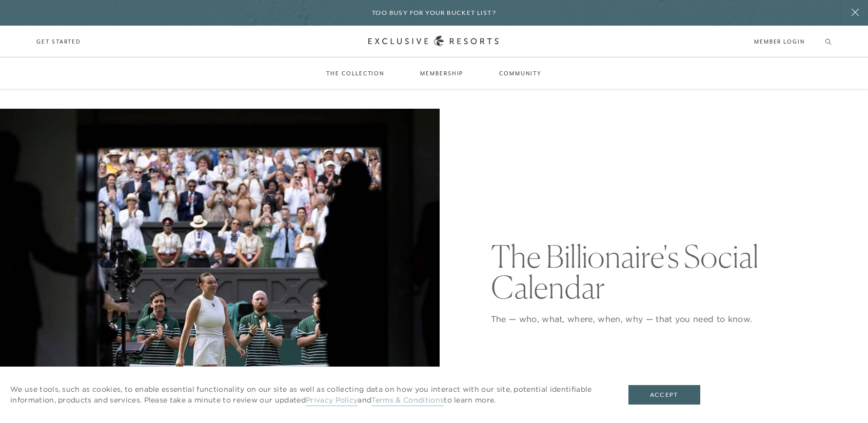  Describe the element at coordinates (661, 319) in the screenshot. I see `p: The — who, what, where, when, why — that you need to know.` at that location.